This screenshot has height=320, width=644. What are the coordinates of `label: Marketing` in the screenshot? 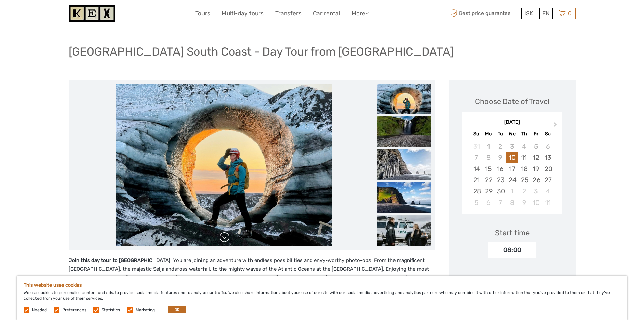 It's located at (145, 310).